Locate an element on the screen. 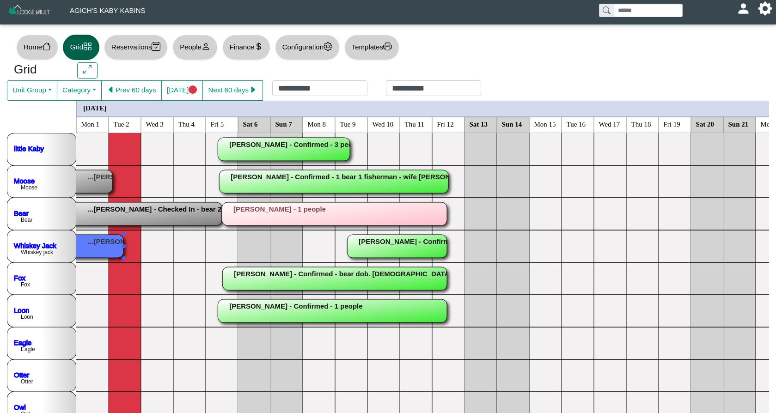 This screenshot has width=776, height=413. text: Tue 2 is located at coordinates (122, 124).